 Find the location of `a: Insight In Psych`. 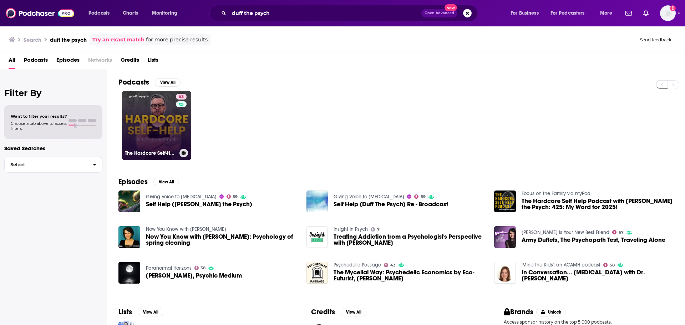

a: Insight In Psych is located at coordinates (351, 229).